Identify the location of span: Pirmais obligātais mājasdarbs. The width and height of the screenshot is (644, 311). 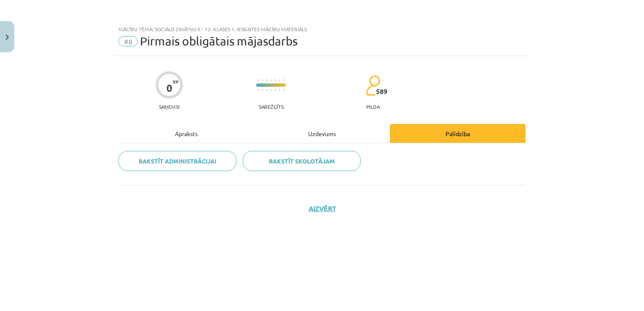
(219, 41).